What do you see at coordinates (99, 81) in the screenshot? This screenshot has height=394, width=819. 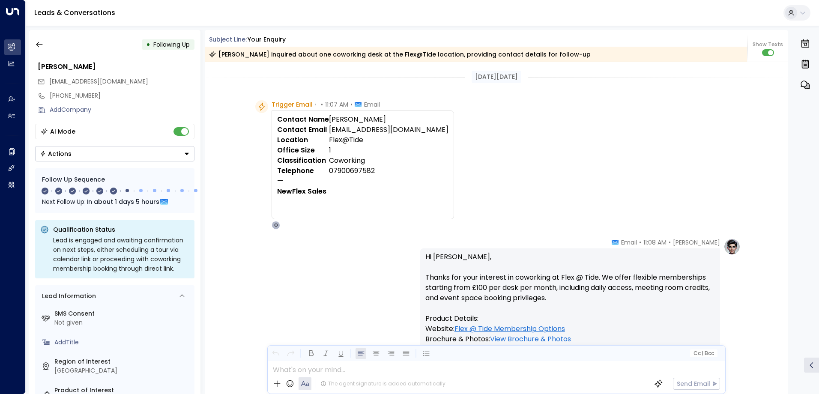 I see `span: hwilliam93@yahoo.co.uk` at bounding box center [99, 81].